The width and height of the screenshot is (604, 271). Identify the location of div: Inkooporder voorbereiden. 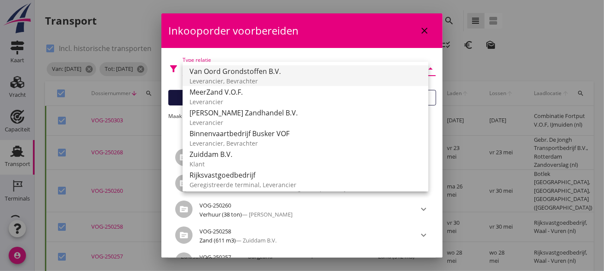
(302, 31).